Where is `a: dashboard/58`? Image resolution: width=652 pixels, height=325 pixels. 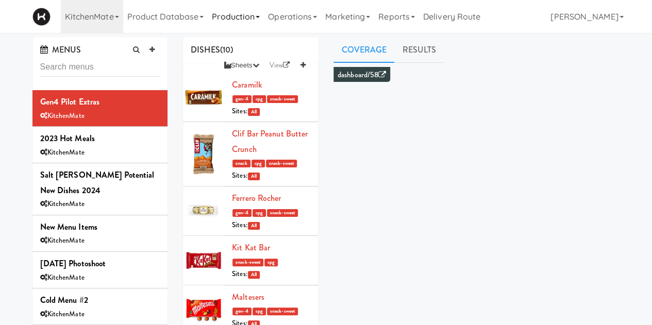 a: dashboard/58 is located at coordinates (362, 75).